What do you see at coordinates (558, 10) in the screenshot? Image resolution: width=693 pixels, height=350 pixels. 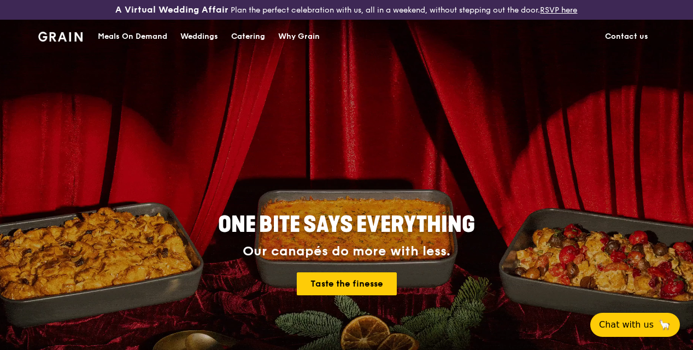 I see `a: RSVP here` at bounding box center [558, 10].